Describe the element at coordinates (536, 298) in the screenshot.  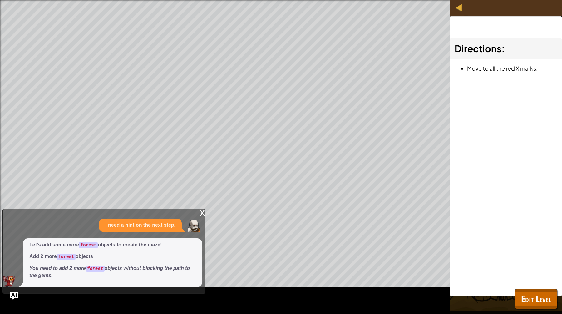
I see `span: Edit Level` at that location.